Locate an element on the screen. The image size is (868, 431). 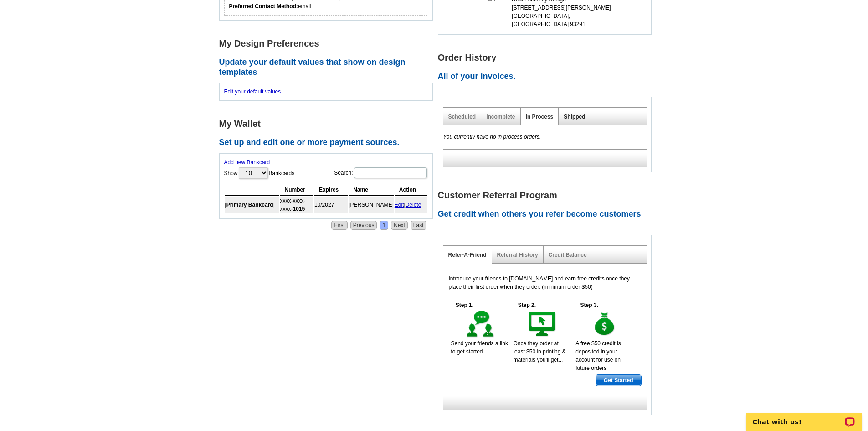
a: Credit Balance is located at coordinates (567, 255).